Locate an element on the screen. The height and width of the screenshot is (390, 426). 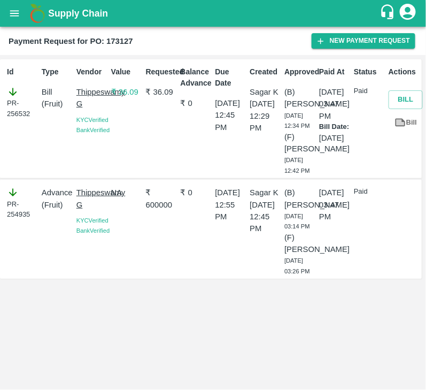
div: customer-support is located at coordinates (389, 13).